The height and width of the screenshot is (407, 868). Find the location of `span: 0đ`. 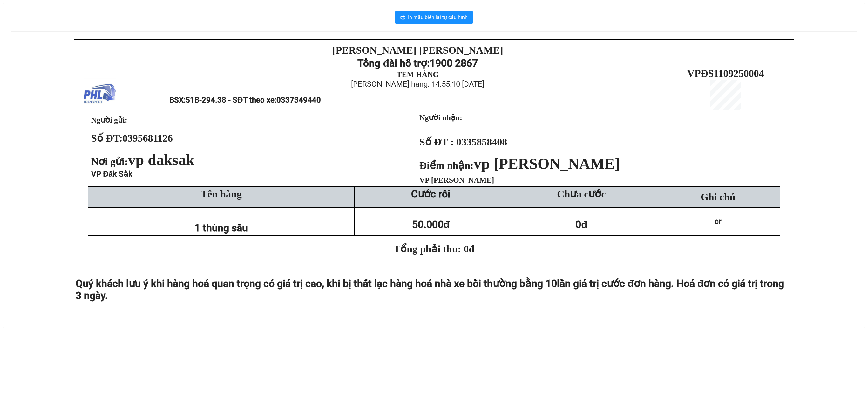

span: 0đ is located at coordinates (581, 225).